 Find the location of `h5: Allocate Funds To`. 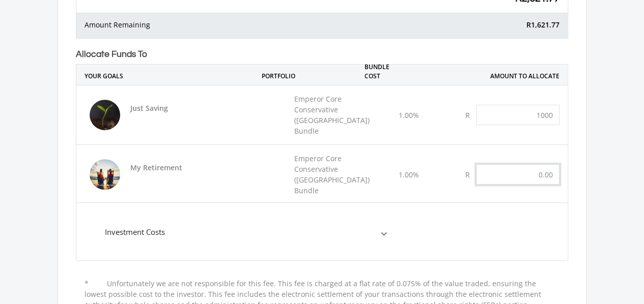

h5: Allocate Funds To is located at coordinates (321, 55).